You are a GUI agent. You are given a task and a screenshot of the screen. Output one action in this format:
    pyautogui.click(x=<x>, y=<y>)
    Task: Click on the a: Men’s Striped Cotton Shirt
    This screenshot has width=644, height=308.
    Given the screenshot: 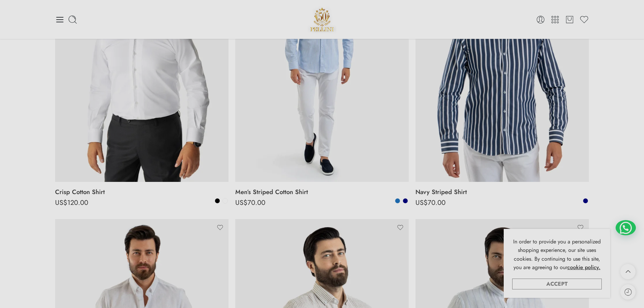 What is the action you would take?
    pyautogui.click(x=322, y=192)
    